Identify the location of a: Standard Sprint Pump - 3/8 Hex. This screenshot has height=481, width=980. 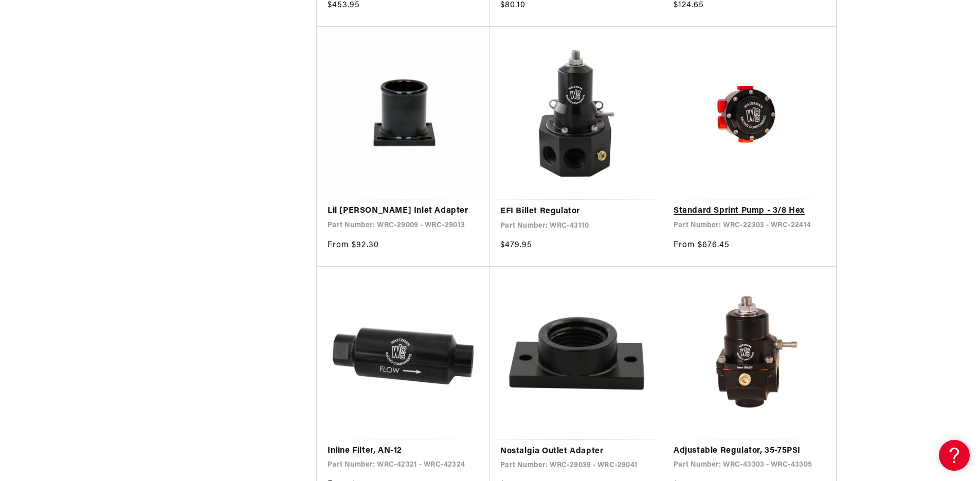
(749, 211).